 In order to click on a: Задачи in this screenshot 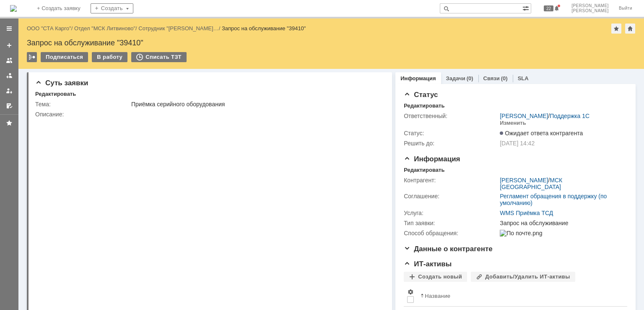, I will do `click(456, 78)`.